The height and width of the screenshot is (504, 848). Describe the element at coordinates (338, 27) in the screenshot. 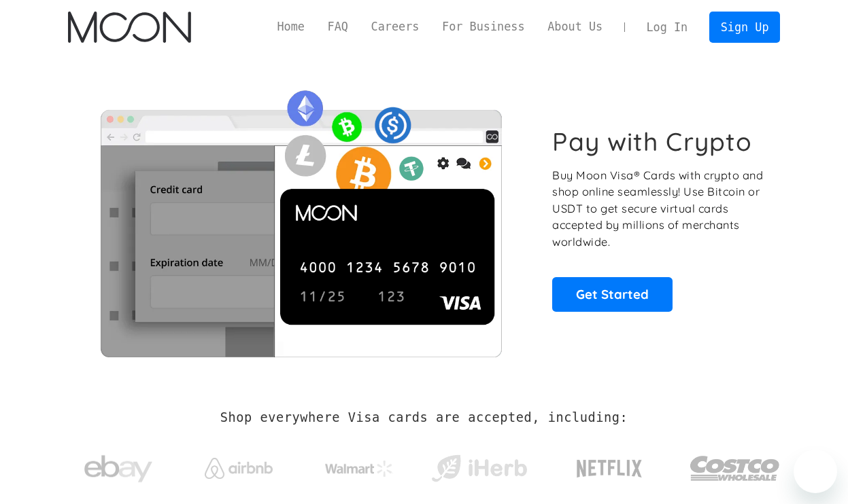

I see `a: FAQ` at that location.